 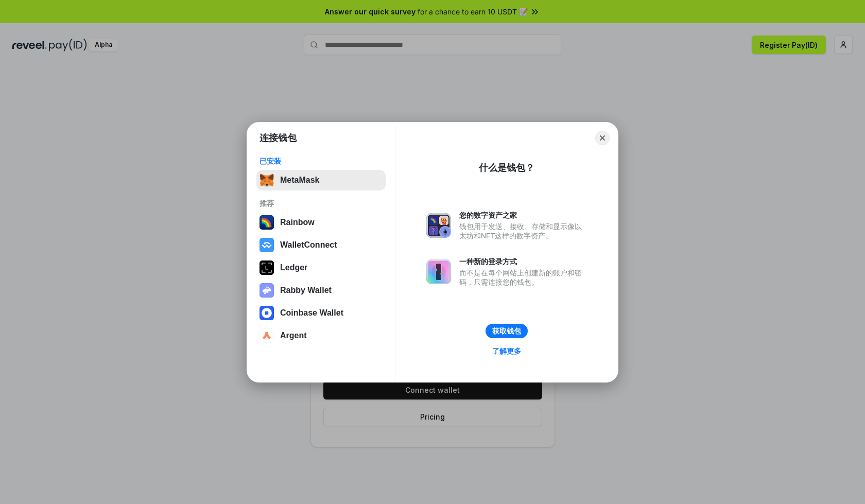 I want to click on h1: 连接钱包, so click(x=278, y=138).